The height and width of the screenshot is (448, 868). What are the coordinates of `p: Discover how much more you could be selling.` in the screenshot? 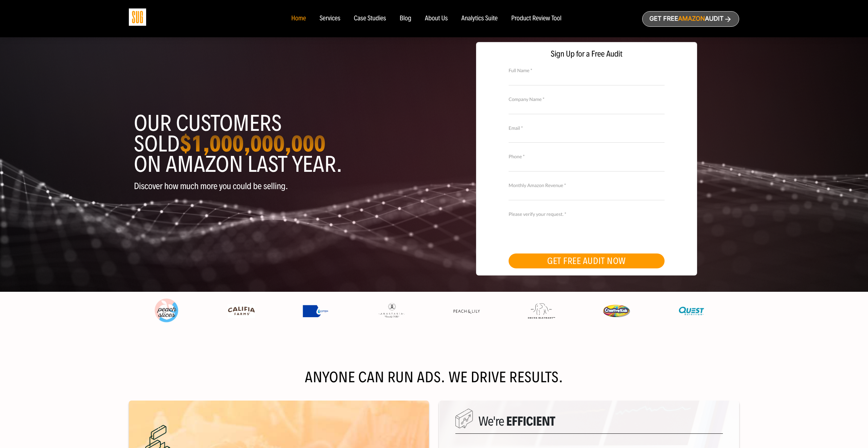 It's located at (282, 186).